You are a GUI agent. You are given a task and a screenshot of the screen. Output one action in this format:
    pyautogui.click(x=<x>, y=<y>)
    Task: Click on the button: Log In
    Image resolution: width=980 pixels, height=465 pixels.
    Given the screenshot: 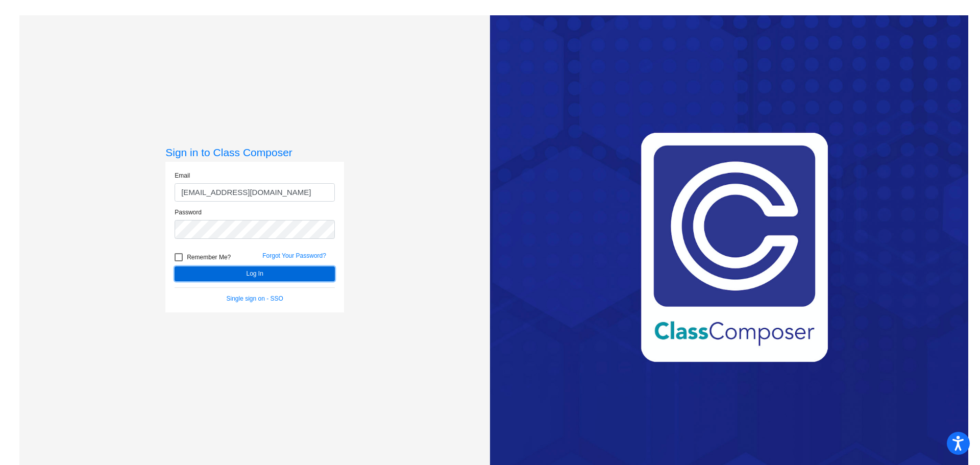 What is the action you would take?
    pyautogui.click(x=255, y=274)
    